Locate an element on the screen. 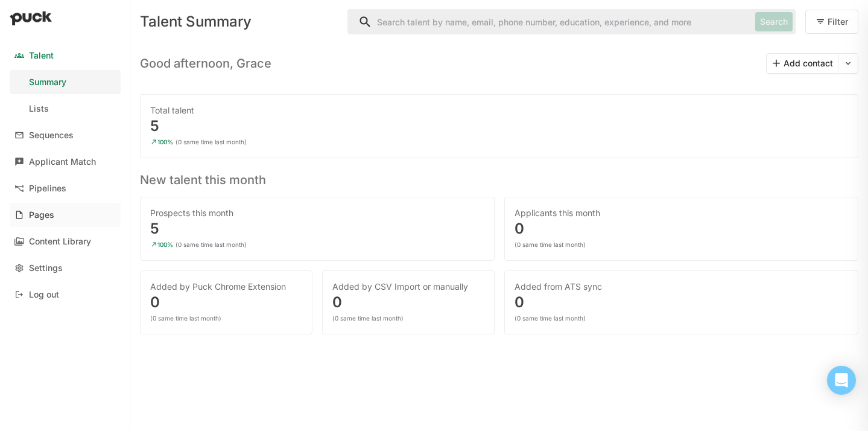 Image resolution: width=868 pixels, height=431 pixels. h3: Good afternoon, Grace is located at coordinates (206, 63).